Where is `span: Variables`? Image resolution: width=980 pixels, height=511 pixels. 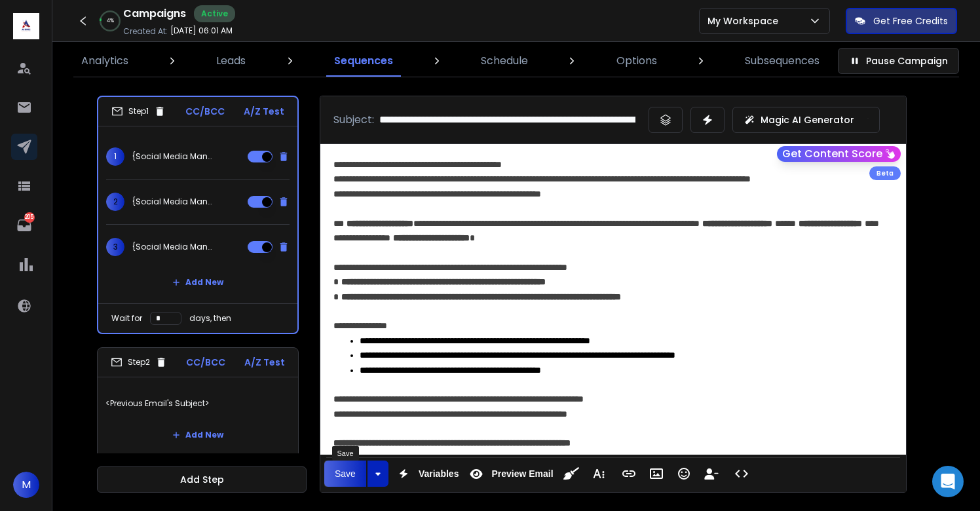 span: Variables is located at coordinates (439, 474).